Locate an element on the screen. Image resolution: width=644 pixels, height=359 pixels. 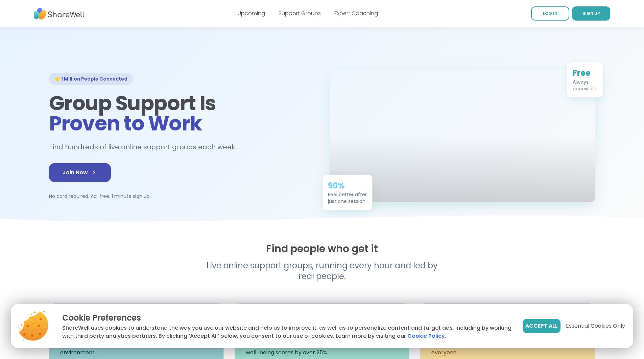
p: ShareWell uses cookies to understand the way you use our website and help us to improve it, as we... is located at coordinates (287, 332).